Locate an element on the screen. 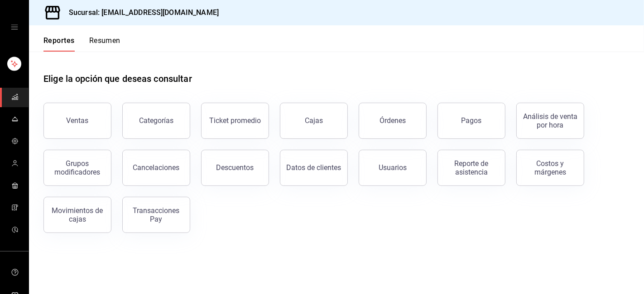  div: navigation tabs is located at coordinates (82, 44).